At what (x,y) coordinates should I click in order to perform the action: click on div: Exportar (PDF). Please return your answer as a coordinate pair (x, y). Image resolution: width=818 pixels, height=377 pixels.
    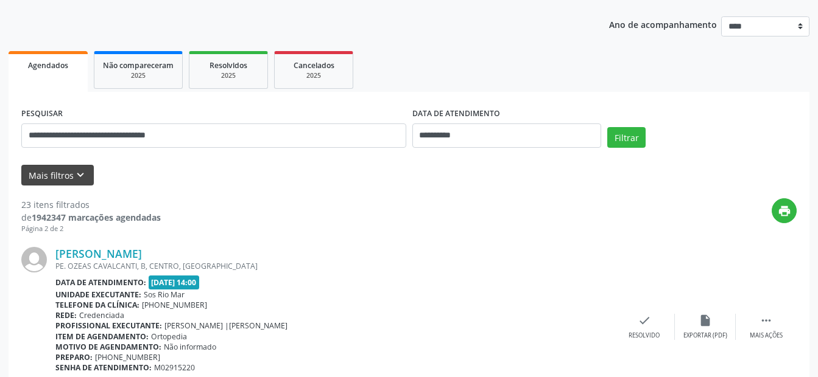
    Looking at the image, I should click on (705, 336).